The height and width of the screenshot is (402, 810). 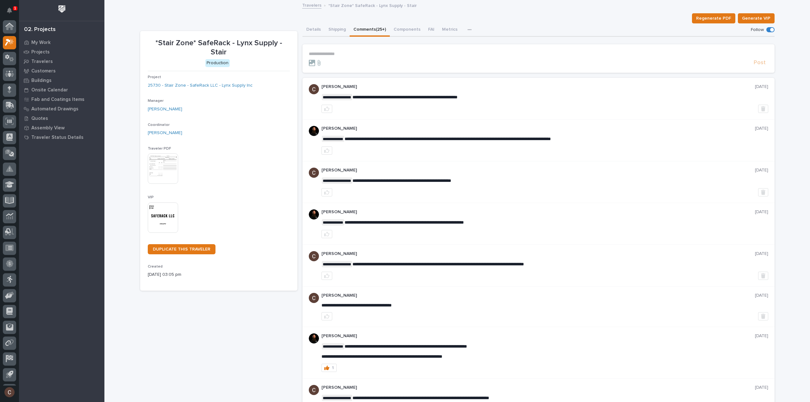 I want to click on p: Automated Drawings, so click(x=55, y=109).